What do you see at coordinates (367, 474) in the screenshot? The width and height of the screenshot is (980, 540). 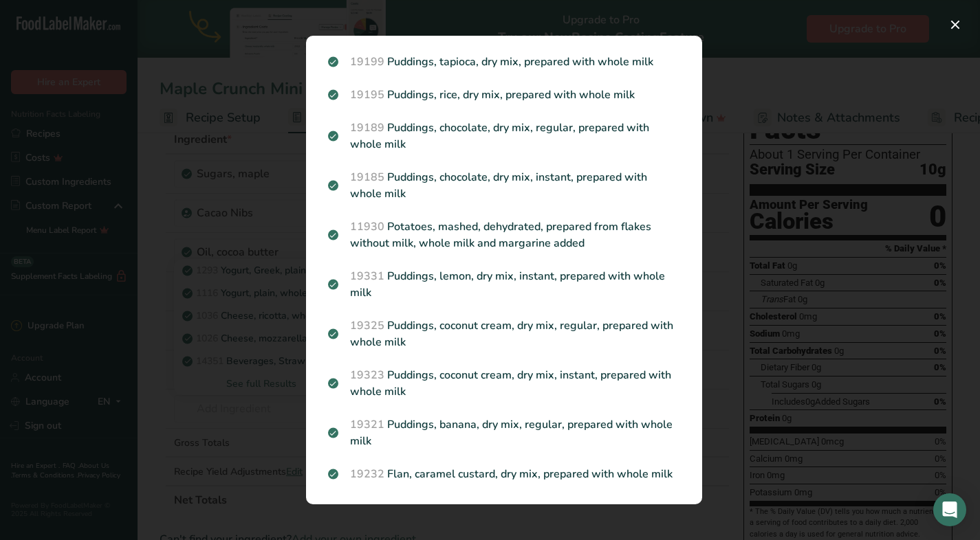 I see `span: 19232` at bounding box center [367, 474].